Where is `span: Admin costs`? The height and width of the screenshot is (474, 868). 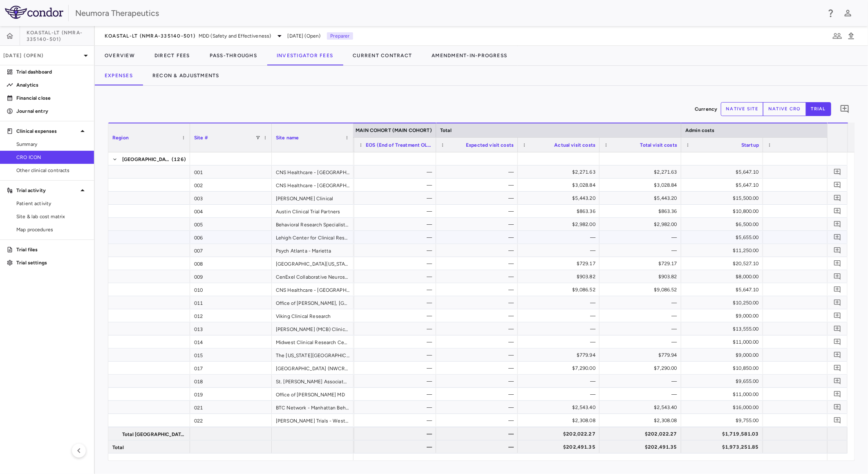
span: Admin costs is located at coordinates (700, 130).